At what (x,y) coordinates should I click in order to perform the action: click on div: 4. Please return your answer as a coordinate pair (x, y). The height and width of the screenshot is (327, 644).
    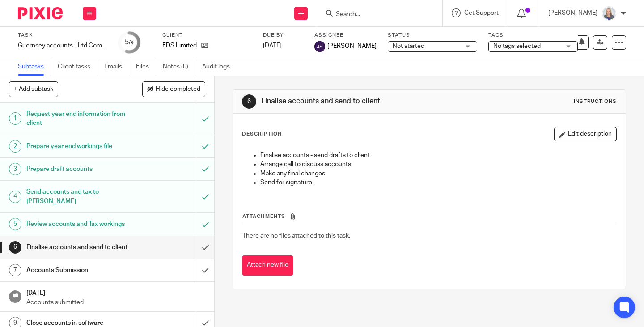
    Looking at the image, I should click on (15, 197).